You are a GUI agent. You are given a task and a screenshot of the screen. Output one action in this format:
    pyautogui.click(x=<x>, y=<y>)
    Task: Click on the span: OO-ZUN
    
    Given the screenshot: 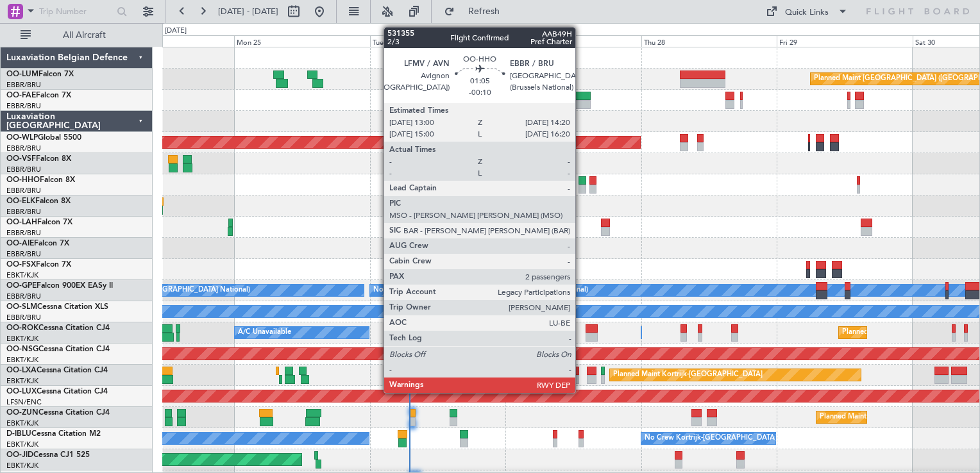 What is the action you would take?
    pyautogui.click(x=23, y=413)
    